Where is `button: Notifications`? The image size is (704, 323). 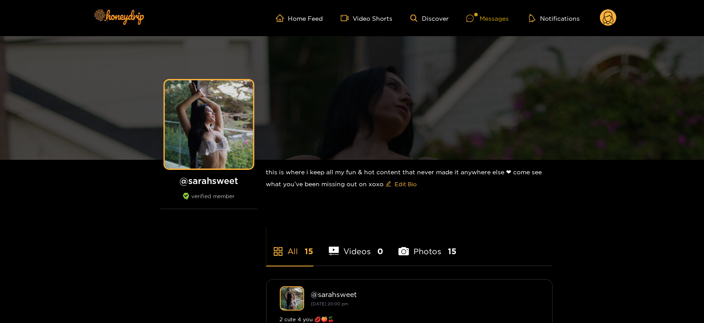 button: Notifications is located at coordinates (554, 18).